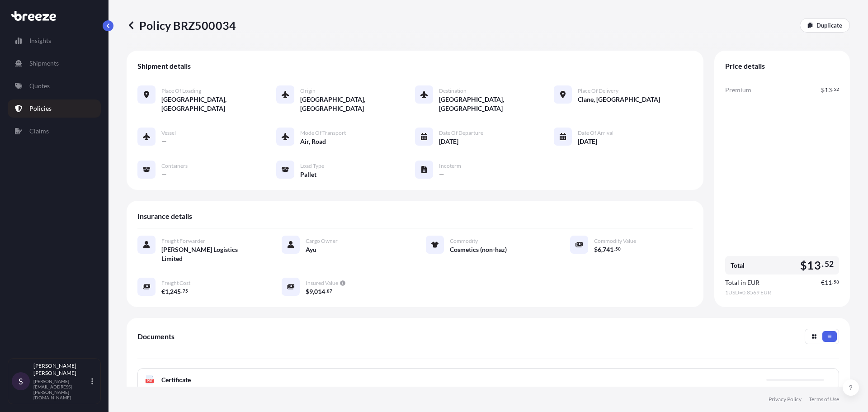 The height and width of the screenshot is (412, 868). What do you see at coordinates (21, 381) in the screenshot?
I see `span: S` at bounding box center [21, 381].